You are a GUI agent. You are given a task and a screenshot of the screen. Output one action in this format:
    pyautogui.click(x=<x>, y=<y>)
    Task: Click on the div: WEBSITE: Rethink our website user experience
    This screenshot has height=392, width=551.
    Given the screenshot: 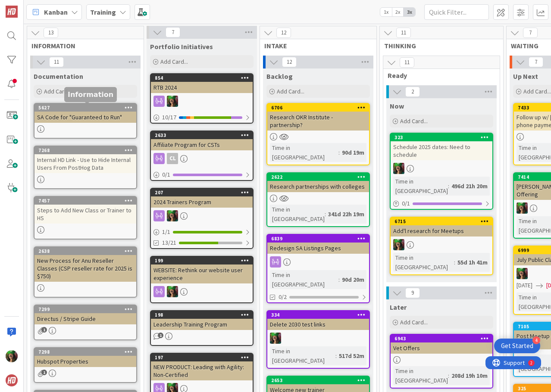 What is the action you would take?
    pyautogui.click(x=202, y=274)
    